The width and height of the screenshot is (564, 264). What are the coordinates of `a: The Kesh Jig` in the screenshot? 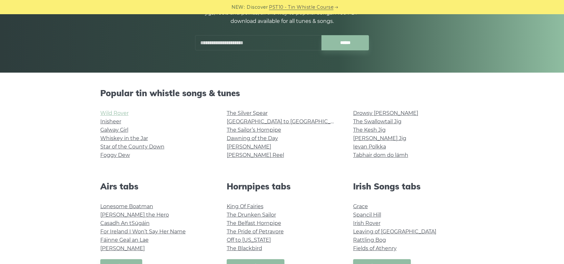 It's located at (369, 130).